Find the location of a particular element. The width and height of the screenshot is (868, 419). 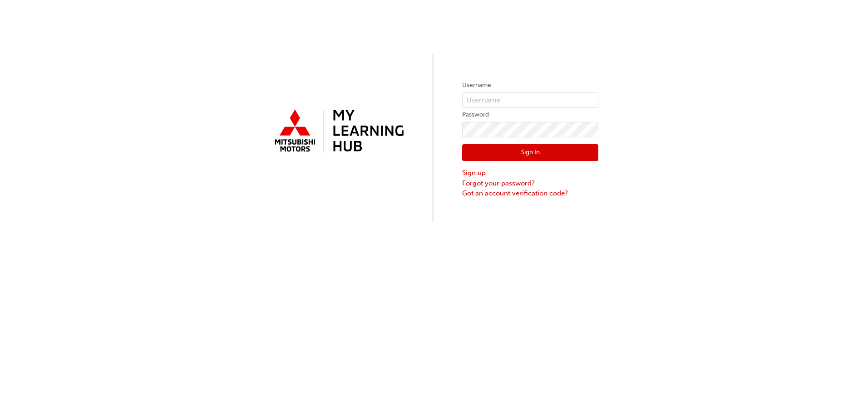

label: Password is located at coordinates (530, 114).